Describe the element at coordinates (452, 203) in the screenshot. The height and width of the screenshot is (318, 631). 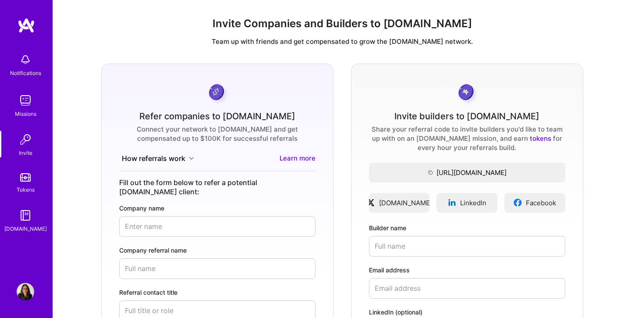
I see `img: linkedinLogo` at that location.